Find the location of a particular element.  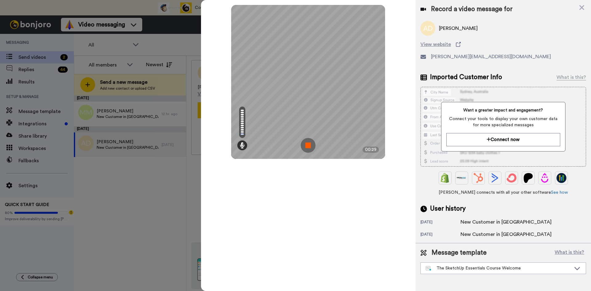

img: ActiveCampaign is located at coordinates (495, 178).